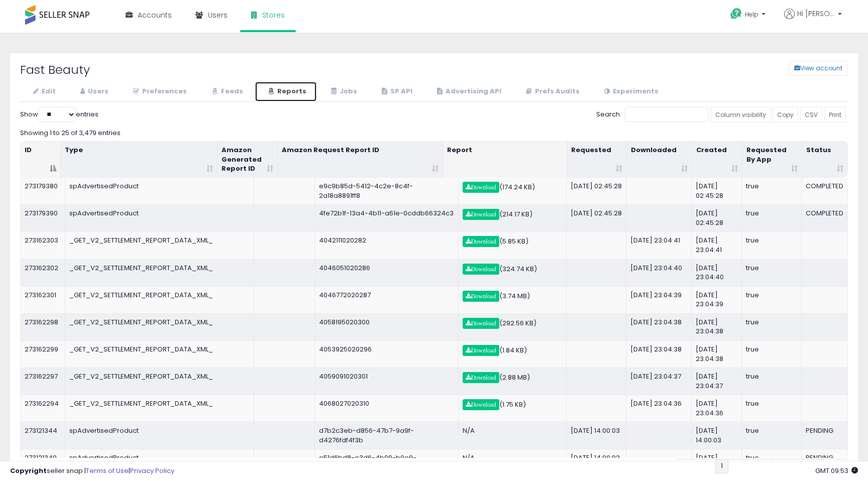 The height and width of the screenshot is (481, 868). I want to click on td: 273162301, so click(43, 300).